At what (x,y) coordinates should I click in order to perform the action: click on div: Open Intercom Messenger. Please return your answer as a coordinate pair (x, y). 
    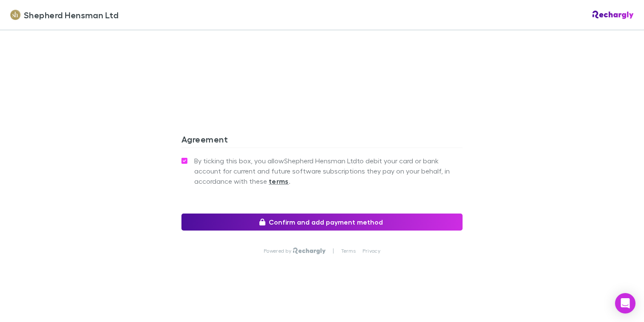
    Looking at the image, I should click on (625, 304).